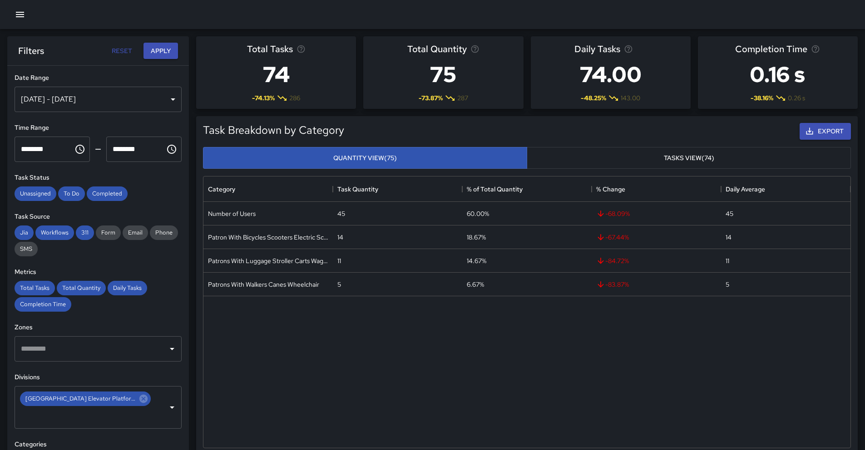 The width and height of the screenshot is (865, 450). I want to click on div: Patron With Bicycles Scooters Electric Scooters, so click(268, 238).